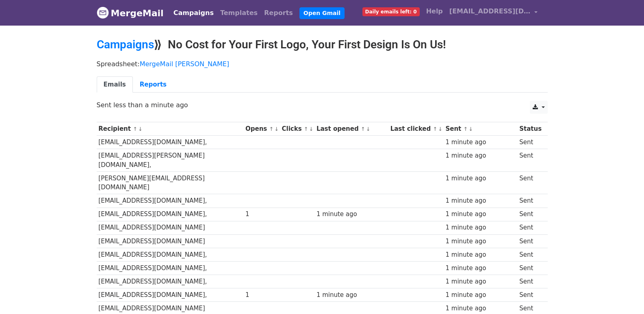 The image size is (644, 314). What do you see at coordinates (130, 13) in the screenshot?
I see `a: MergeMail` at bounding box center [130, 13].